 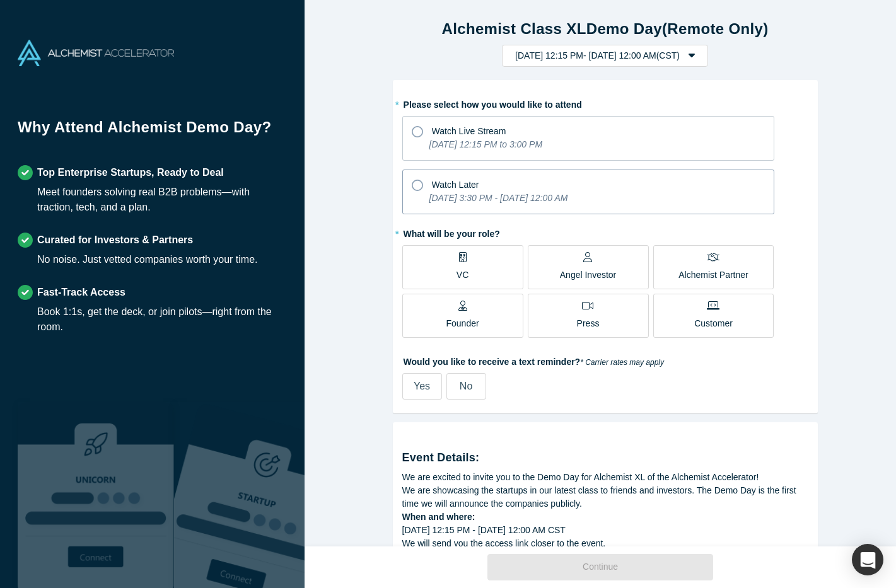 What do you see at coordinates (115, 239) in the screenshot?
I see `strong: Curated for Investors & Partners` at bounding box center [115, 239].